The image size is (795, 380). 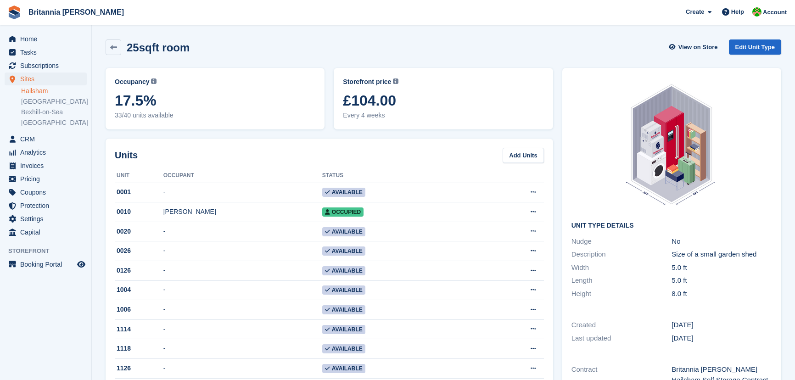 What do you see at coordinates (139, 368) in the screenshot?
I see `div: 1126` at bounding box center [139, 368].